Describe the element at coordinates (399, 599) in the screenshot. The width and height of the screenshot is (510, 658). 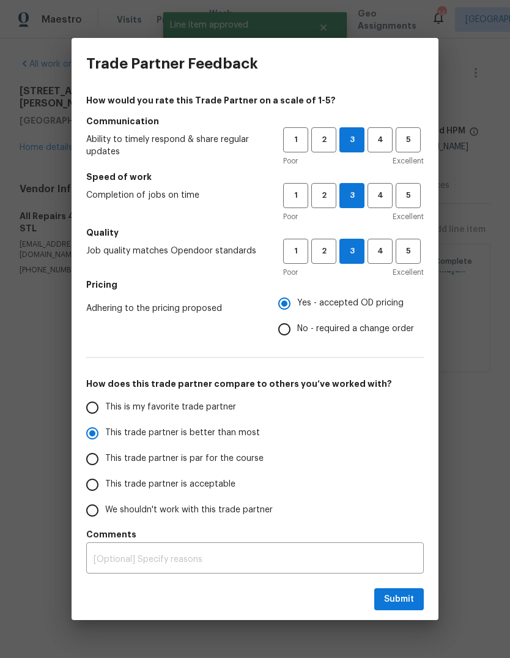
I see `span: Submit` at that location.